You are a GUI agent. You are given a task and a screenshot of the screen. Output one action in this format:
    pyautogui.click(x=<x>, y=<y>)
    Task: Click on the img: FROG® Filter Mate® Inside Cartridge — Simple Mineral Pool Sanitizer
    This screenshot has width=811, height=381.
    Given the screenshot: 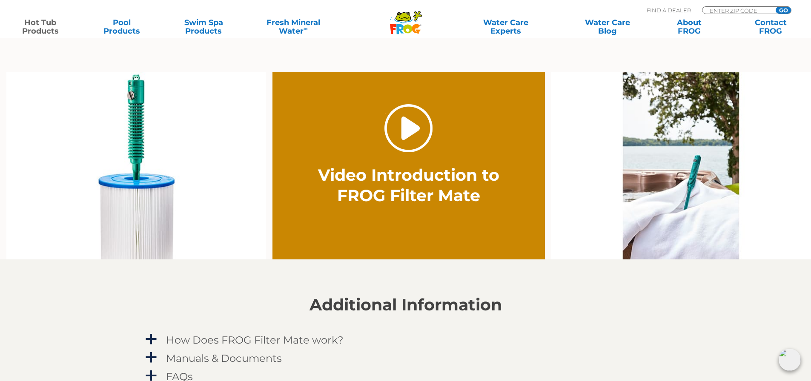 What is the action you would take?
    pyautogui.click(x=136, y=166)
    